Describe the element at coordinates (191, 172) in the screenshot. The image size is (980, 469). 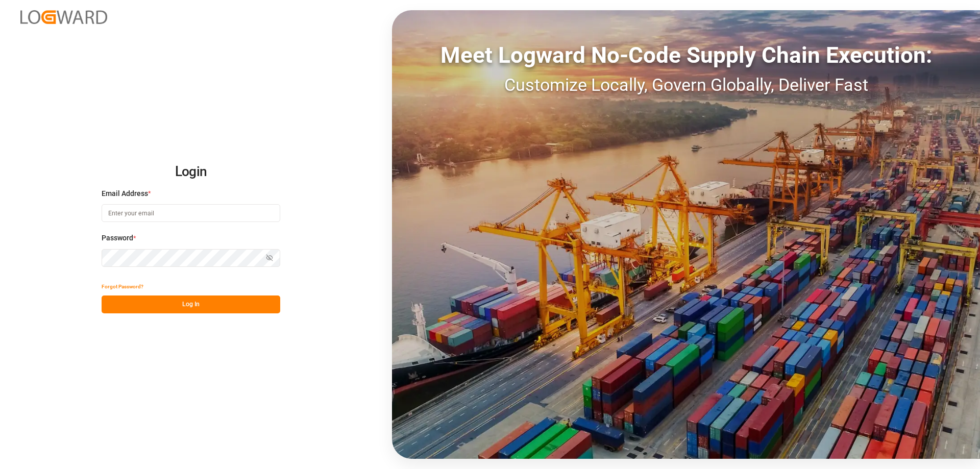
I see `h2: Login` at that location.